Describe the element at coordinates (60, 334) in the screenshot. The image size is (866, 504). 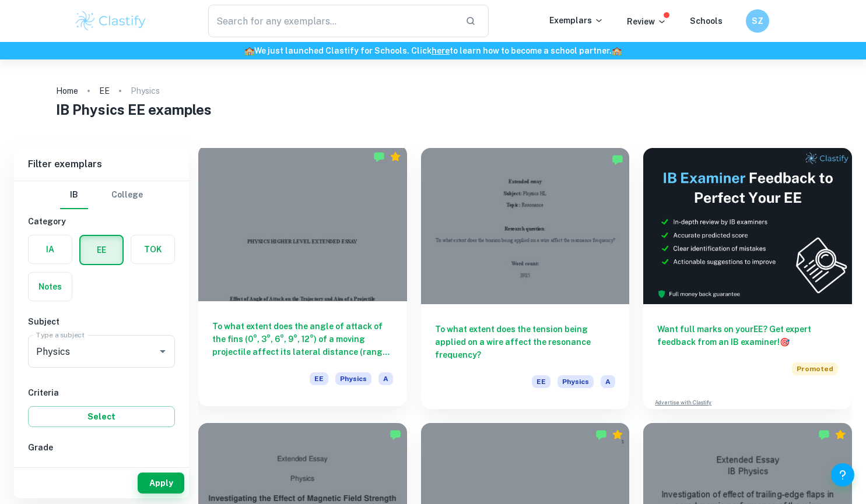
I see `label: Type a subject` at that location.